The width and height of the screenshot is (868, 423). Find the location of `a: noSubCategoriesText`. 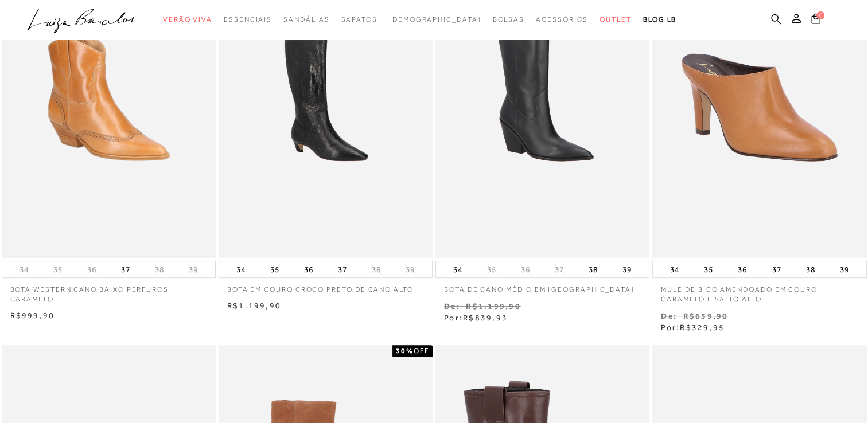

a: noSubCategoriesText is located at coordinates (434, 20).